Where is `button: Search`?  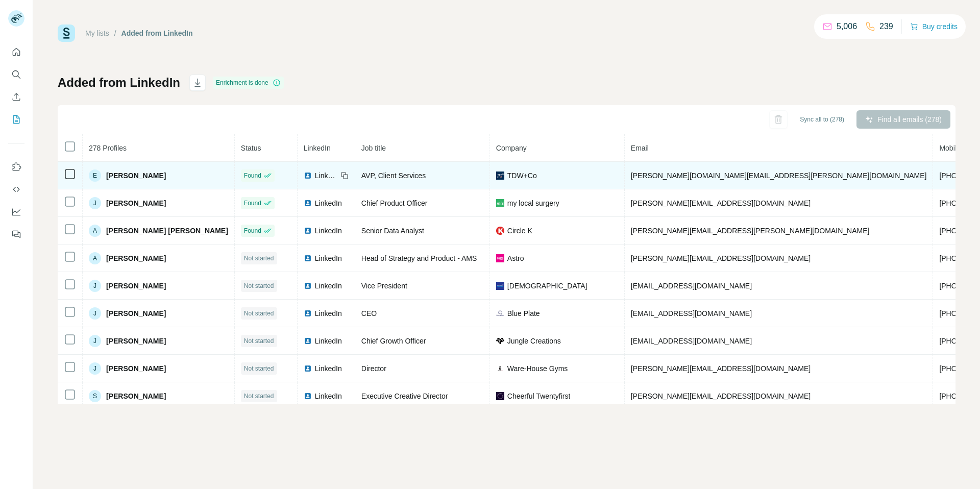 button: Search is located at coordinates (17, 75).